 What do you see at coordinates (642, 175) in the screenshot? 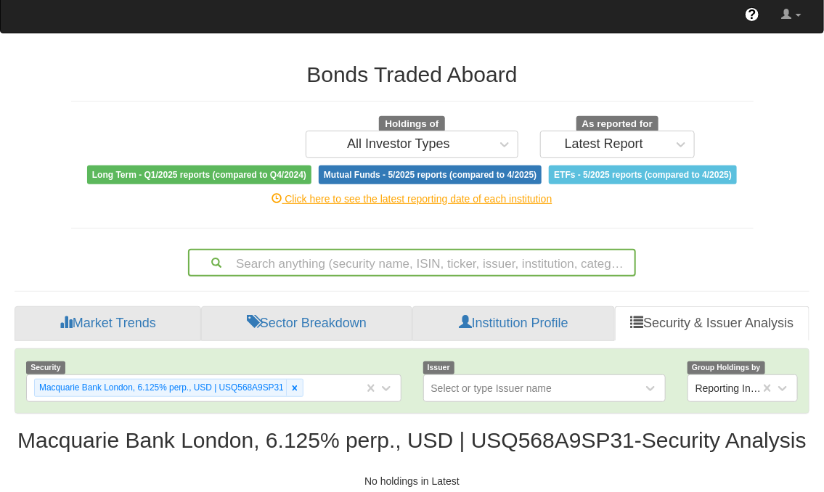
I see `span: ETFs - 5/2025 reports (compared to 4/2025)` at bounding box center [642, 175].